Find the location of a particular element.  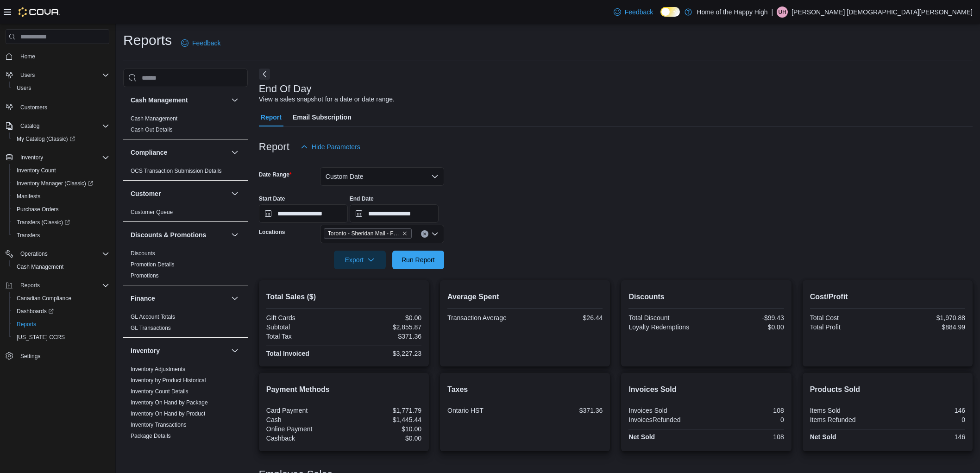

div: Transaction Average is located at coordinates (485, 318).